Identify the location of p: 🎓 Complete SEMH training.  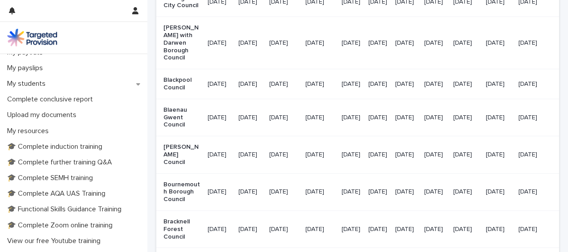
(52, 178).